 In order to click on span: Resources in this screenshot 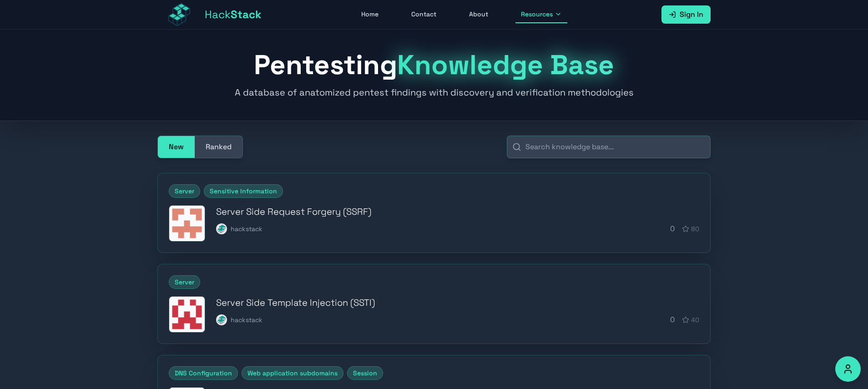, I will do `click(537, 14)`.